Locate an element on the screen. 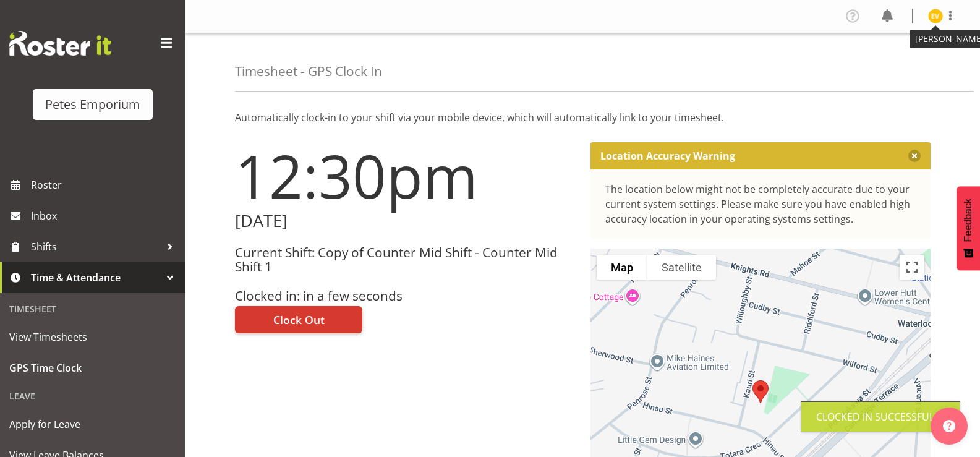  span: Clock Out is located at coordinates (298, 319).